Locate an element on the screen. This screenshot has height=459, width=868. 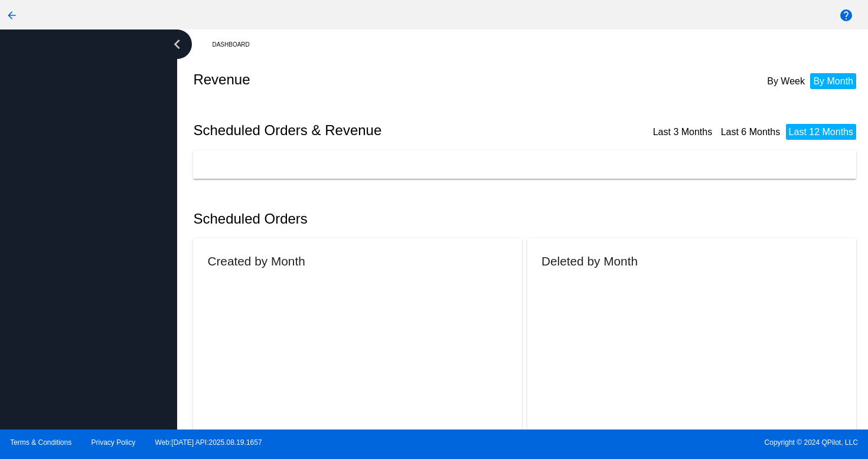
a: Terms & Conditions is located at coordinates (41, 443).